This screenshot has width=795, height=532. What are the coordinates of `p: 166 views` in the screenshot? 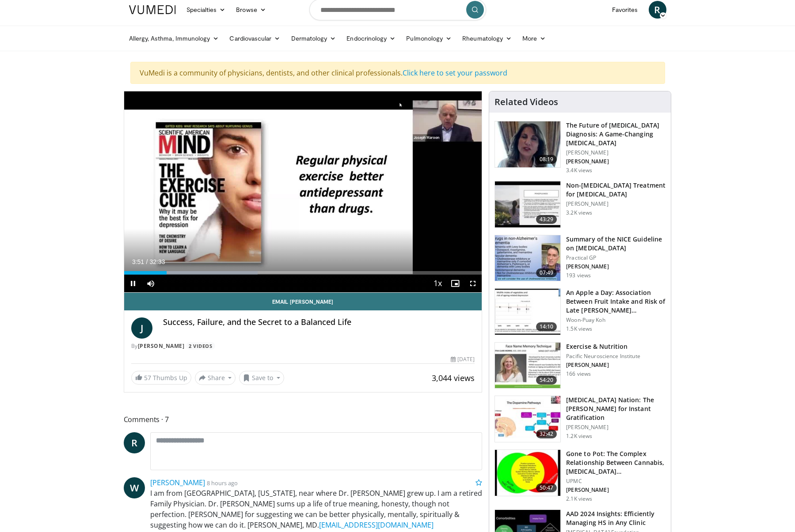 It's located at (579, 374).